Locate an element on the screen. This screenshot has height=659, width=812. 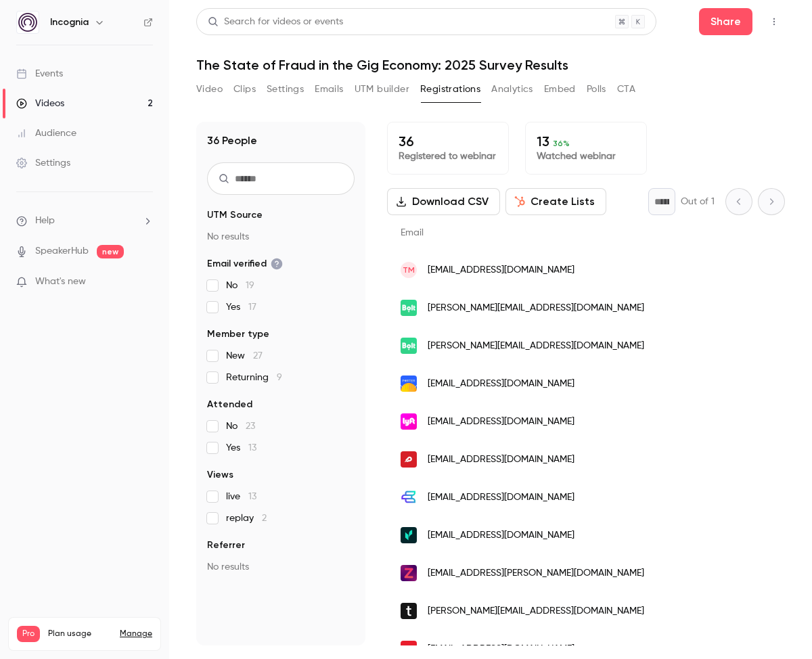
span: Pro is located at coordinates (29, 634).